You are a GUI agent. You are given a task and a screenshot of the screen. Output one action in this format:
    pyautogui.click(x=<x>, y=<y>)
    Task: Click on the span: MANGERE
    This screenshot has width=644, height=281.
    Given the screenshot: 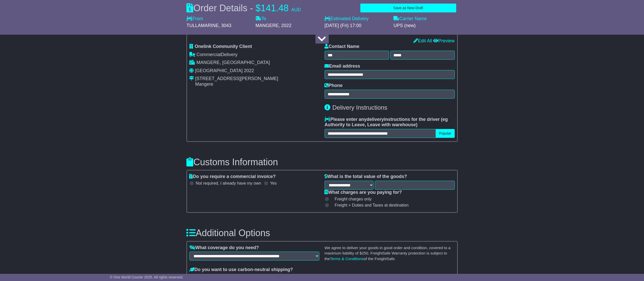 What is the action you would take?
    pyautogui.click(x=267, y=25)
    